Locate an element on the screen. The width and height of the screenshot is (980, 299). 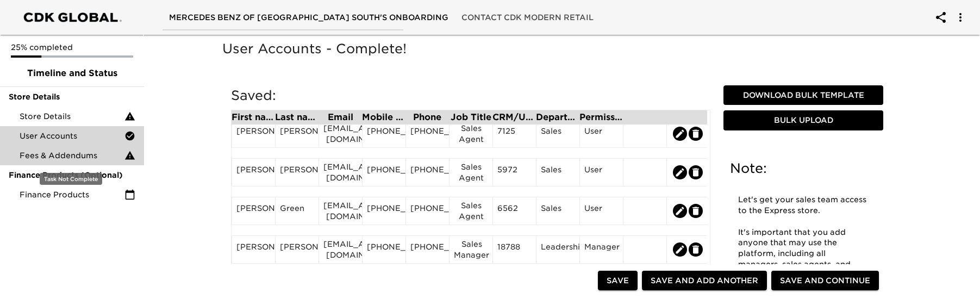
span: User Accounts is located at coordinates (72, 136).